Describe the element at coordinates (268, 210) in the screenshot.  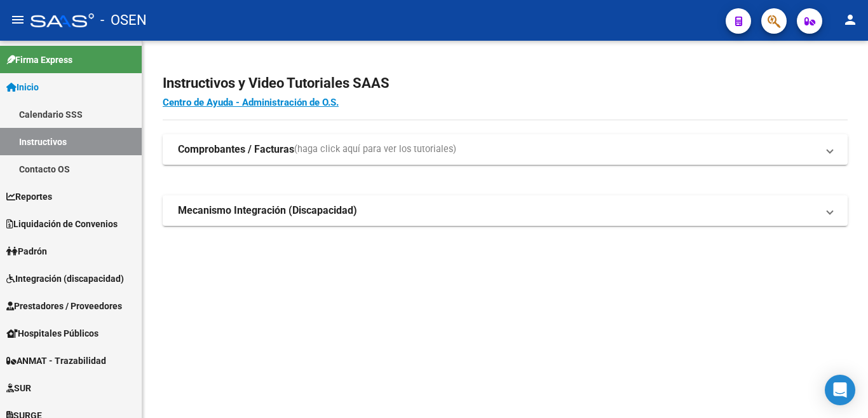
I see `strong: Mecanismo Integración (Discapacidad)` at that location.